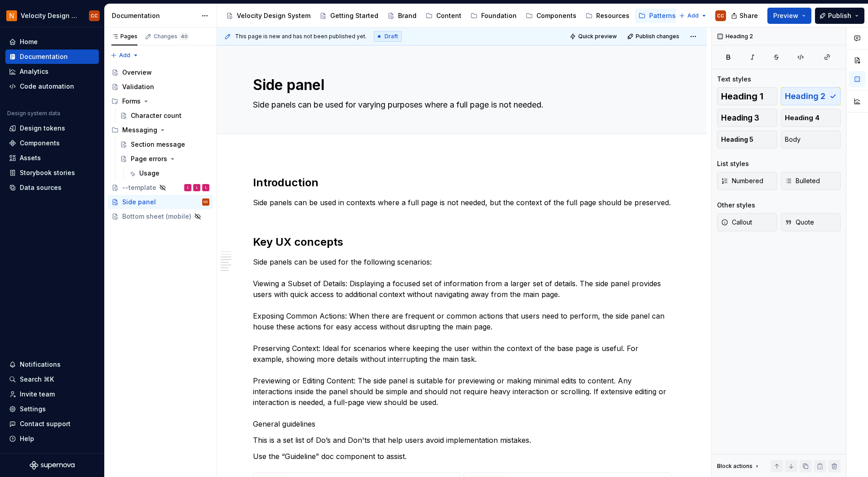 The width and height of the screenshot is (868, 477). What do you see at coordinates (160, 202) in the screenshot?
I see `a: Side panelCC` at bounding box center [160, 202].